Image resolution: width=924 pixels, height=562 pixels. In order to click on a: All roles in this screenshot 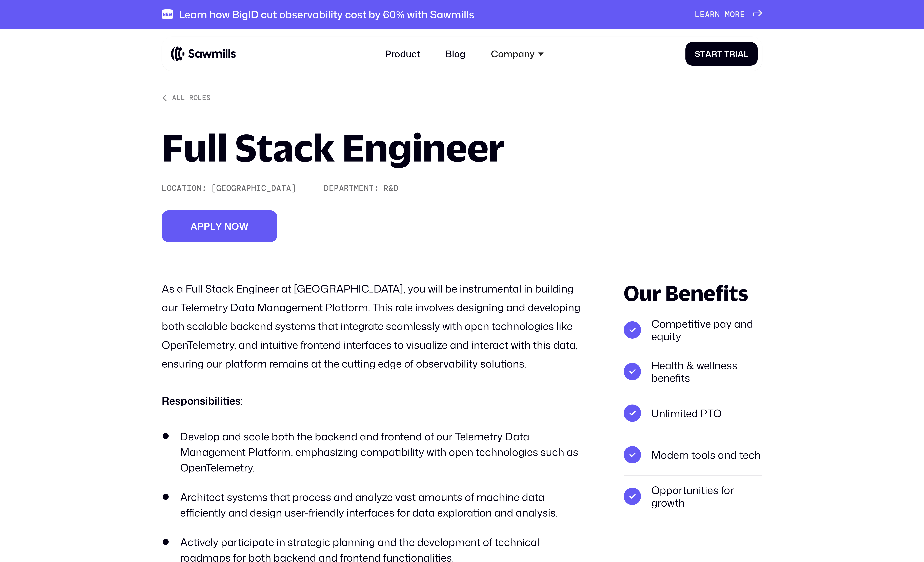, I will do `click(186, 98)`.